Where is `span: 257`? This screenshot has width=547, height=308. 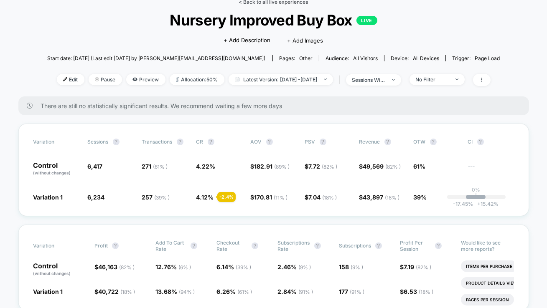
span: 257 is located at coordinates (156, 197).